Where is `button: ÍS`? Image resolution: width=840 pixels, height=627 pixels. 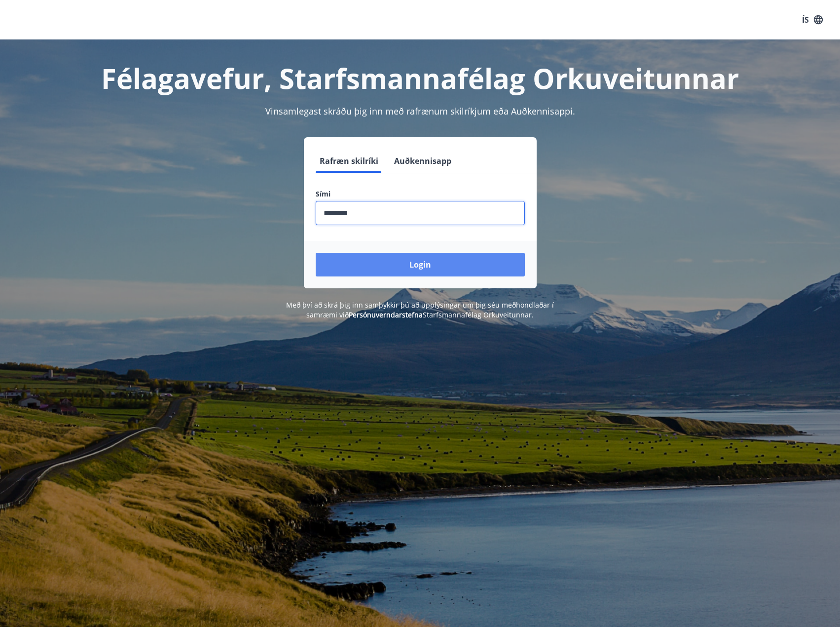 button: ÍS is located at coordinates (813, 19).